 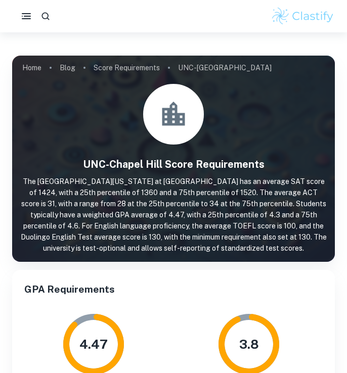 What do you see at coordinates (302, 16) in the screenshot?
I see `a: Clastify logo` at bounding box center [302, 16].